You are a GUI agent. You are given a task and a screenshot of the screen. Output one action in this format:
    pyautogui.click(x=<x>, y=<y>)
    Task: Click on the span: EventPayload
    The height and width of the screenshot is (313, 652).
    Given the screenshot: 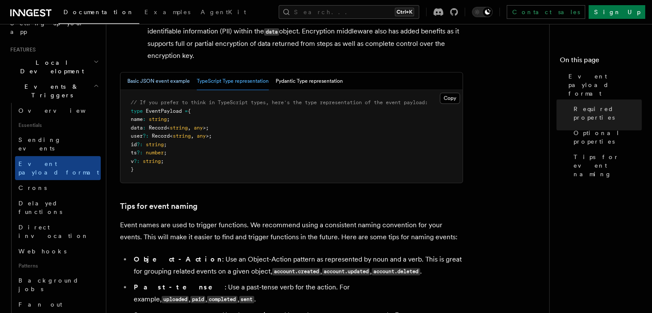 What is the action you would take?
    pyautogui.click(x=164, y=111)
    